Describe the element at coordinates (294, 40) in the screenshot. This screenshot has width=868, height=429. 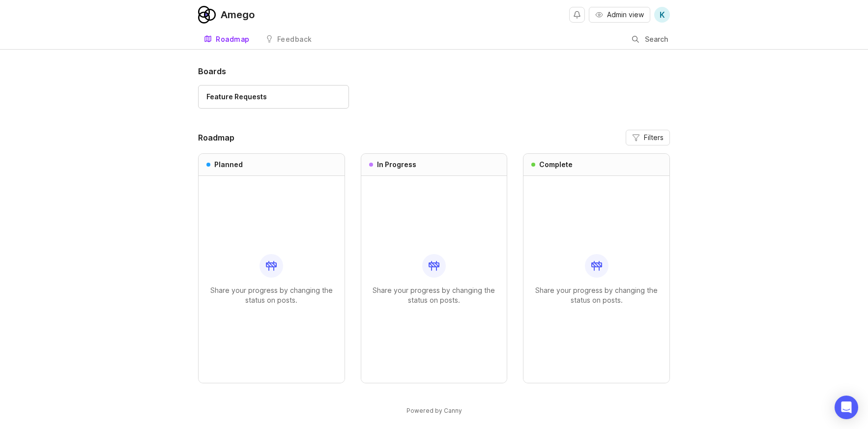
I see `div: Feedback` at that location.